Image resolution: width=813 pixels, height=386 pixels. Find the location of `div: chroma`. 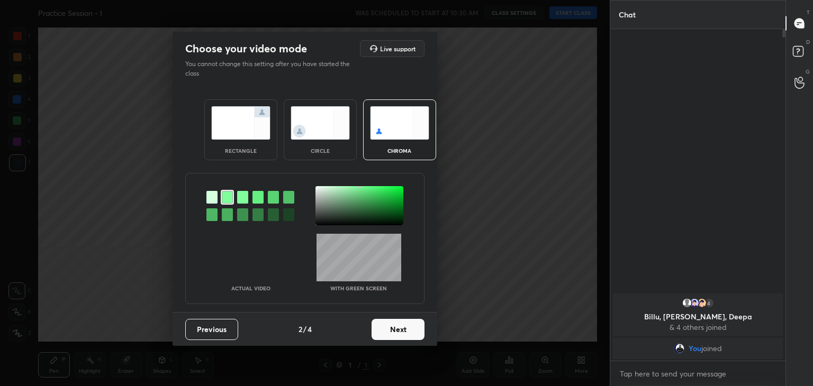

div: chroma is located at coordinates (400, 151).